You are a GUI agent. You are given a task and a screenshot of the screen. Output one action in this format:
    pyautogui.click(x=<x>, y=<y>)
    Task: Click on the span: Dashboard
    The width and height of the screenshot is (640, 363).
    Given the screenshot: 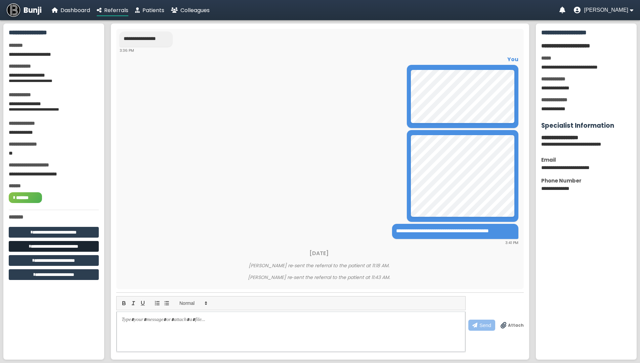 What is the action you would take?
    pyautogui.click(x=75, y=10)
    